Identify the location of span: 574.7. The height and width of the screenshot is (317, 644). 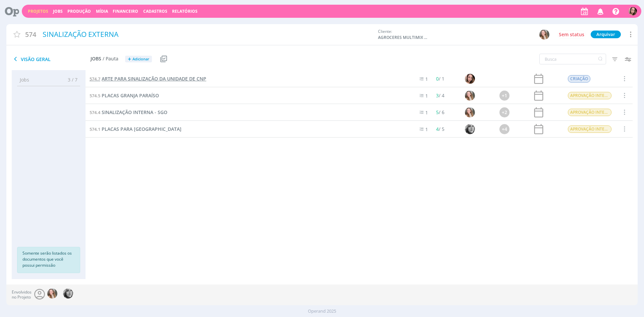
(95, 79).